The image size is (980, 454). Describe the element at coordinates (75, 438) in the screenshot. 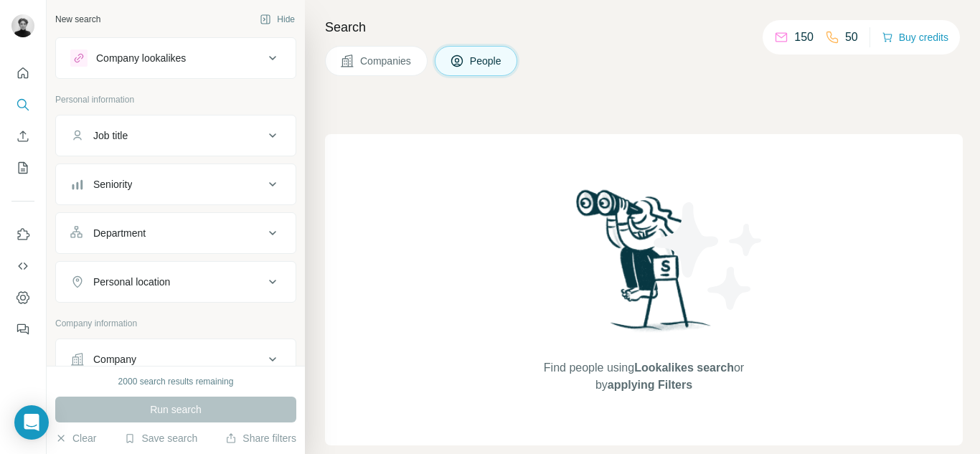

I see `button: Clear` at that location.